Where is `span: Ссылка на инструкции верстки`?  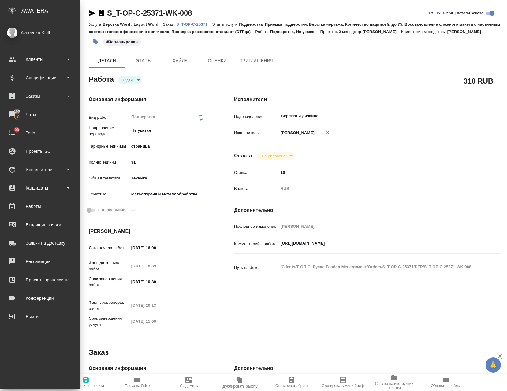
span: Ссылка на инструкции верстки is located at coordinates (394, 386).